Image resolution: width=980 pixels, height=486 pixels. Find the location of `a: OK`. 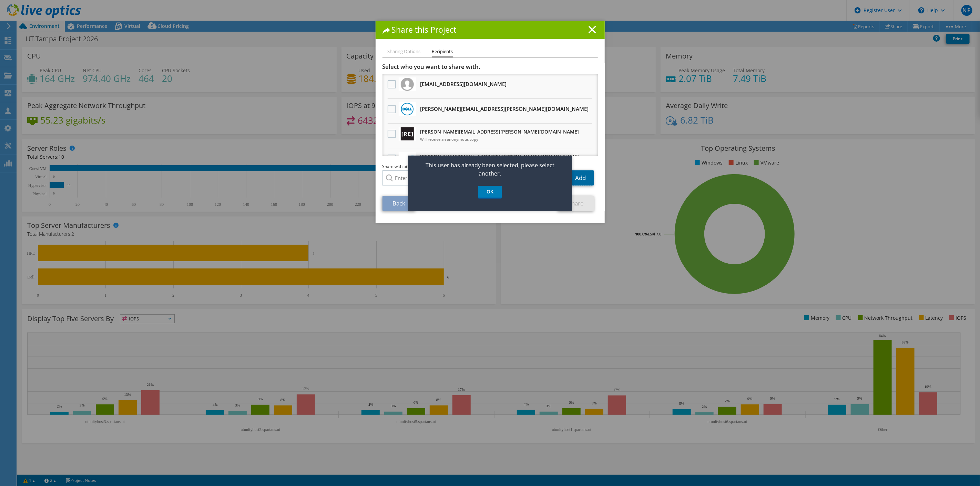

a: OK is located at coordinates (490, 192).